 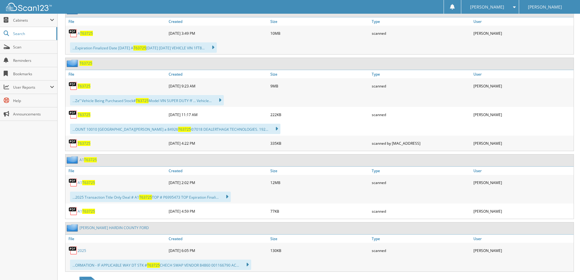 I want to click on div: 335KB, so click(x=320, y=143).